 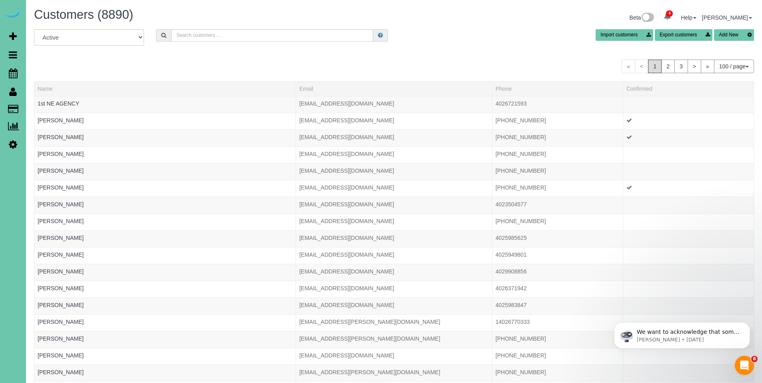 I want to click on p: Message from Ellie, sent 6d ago, so click(x=86, y=34).